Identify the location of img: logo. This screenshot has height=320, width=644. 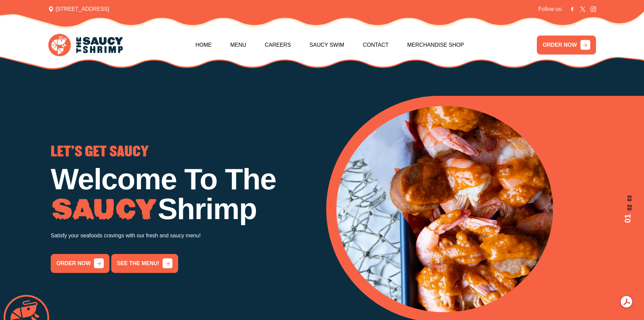
(86, 45).